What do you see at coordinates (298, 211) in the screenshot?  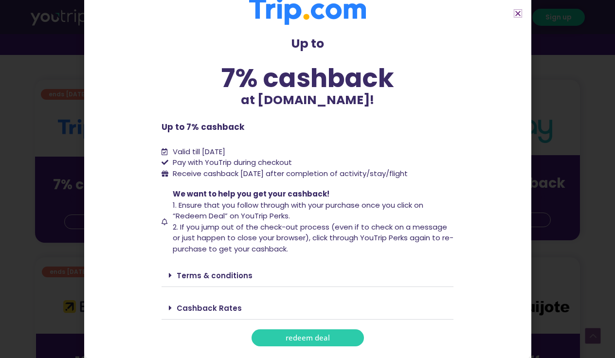 I see `span: 1. Ensure that you follow through with your purchase once you click on “Redeem Deal” on YouTrip P...` at bounding box center [298, 211].